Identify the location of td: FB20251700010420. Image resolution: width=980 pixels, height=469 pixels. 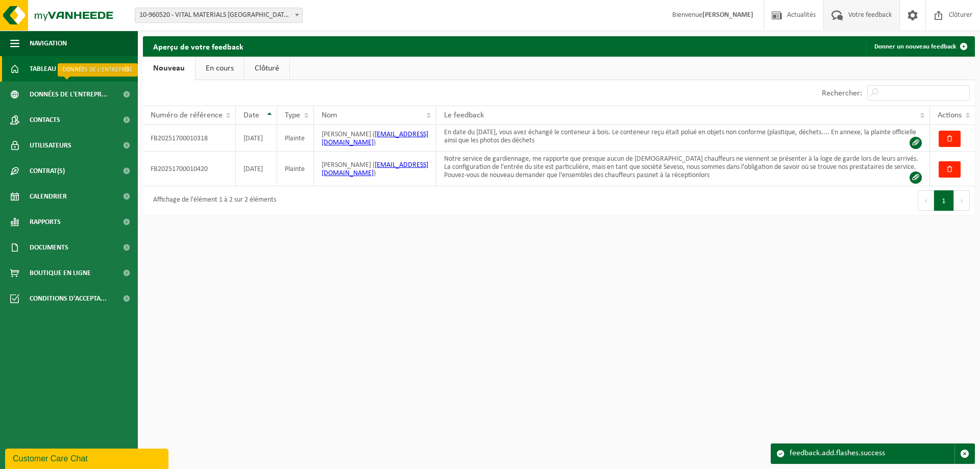
(189, 169).